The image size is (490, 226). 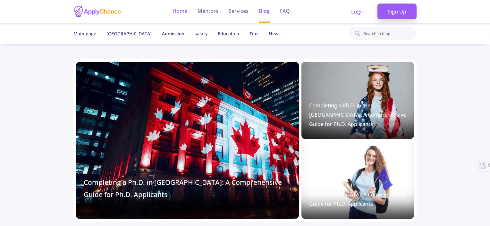 I want to click on a: Login, so click(x=358, y=12).